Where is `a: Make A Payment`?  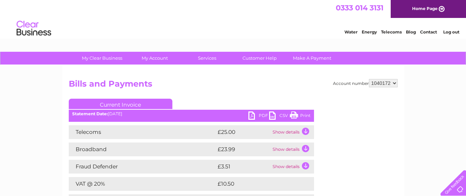 a: Make A Payment is located at coordinates (312, 58).